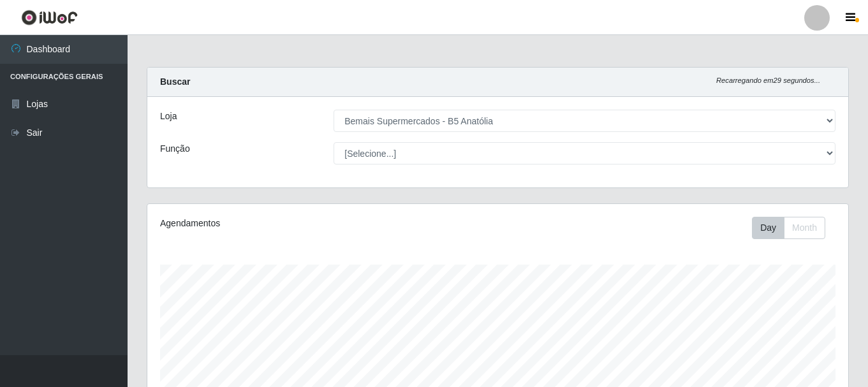 This screenshot has height=387, width=868. Describe the element at coordinates (768, 227) in the screenshot. I see `button: Day` at that location.